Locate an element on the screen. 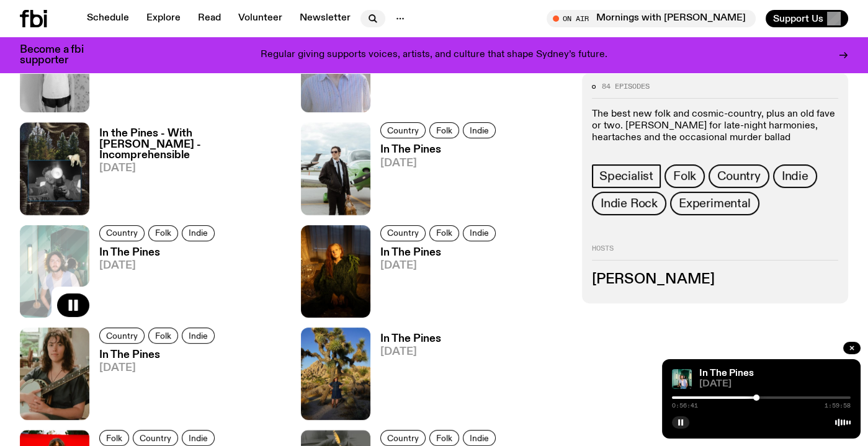 The width and height of the screenshot is (868, 446). a: Schedule is located at coordinates (108, 19).